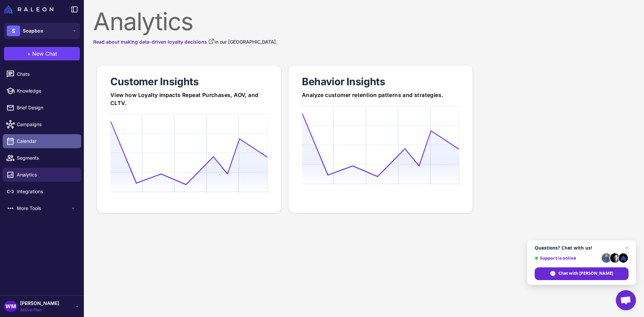 Image resolution: width=644 pixels, height=317 pixels. What do you see at coordinates (380, 139) in the screenshot?
I see `a: Behavior InsightsAnalyze customer retention patterns and strategies.` at bounding box center [380, 139].